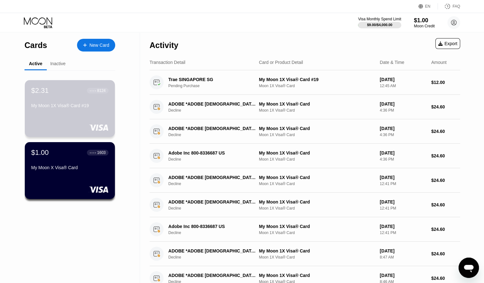  What do you see at coordinates (281, 62) in the screenshot?
I see `div: Card or Product Detail` at bounding box center [281, 62].